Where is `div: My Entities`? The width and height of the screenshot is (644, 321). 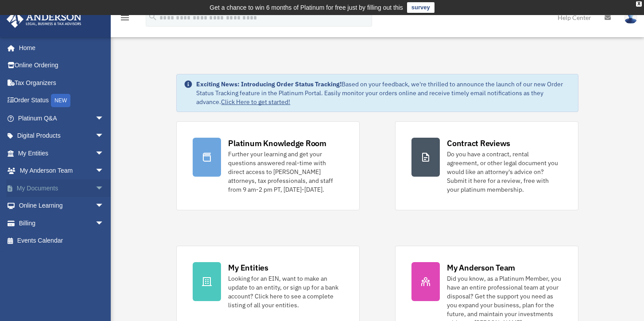
div: My Entities is located at coordinates (248, 267).